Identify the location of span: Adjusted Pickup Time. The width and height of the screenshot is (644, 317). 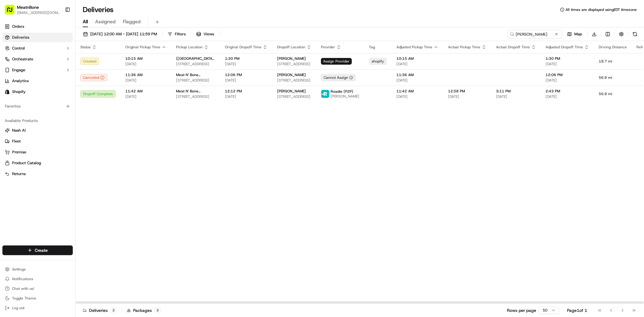
(414, 47).